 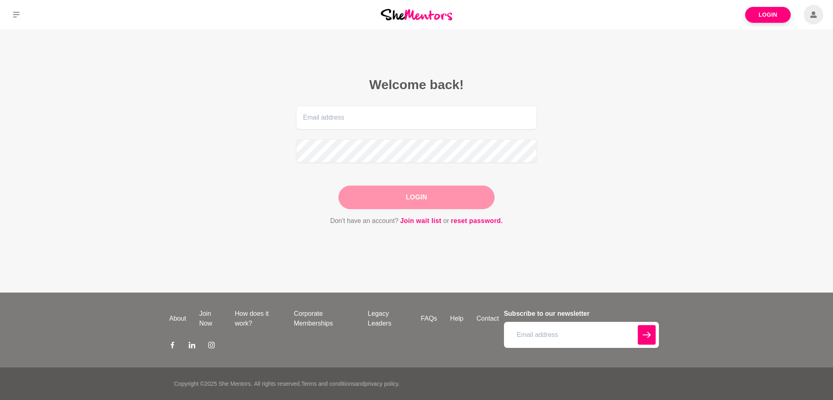 I want to click on a: Terms and conditions, so click(x=328, y=384).